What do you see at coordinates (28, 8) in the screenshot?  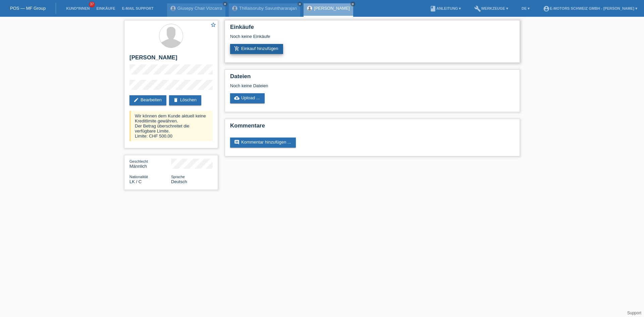 I see `a: POS — MF Group` at bounding box center [28, 8].